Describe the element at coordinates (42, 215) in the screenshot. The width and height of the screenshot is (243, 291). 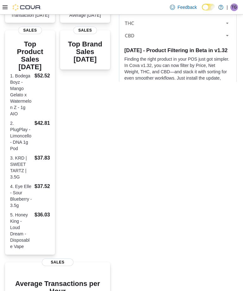
I see `dd: $36.03` at that location.